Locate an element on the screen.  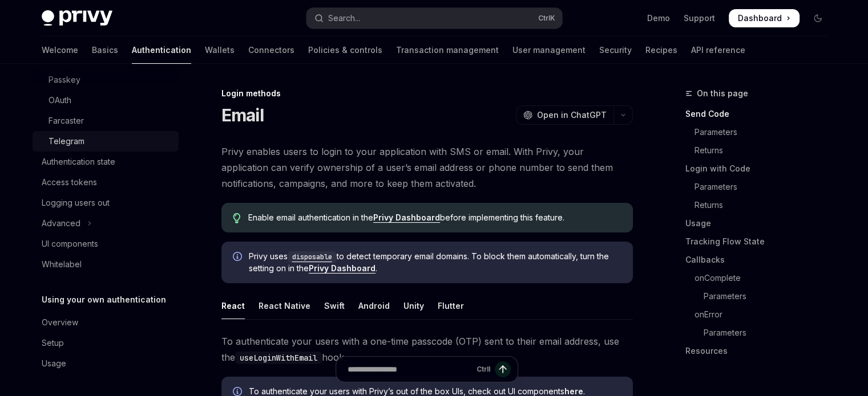
code: useLoginWithEmail is located at coordinates (278, 358).